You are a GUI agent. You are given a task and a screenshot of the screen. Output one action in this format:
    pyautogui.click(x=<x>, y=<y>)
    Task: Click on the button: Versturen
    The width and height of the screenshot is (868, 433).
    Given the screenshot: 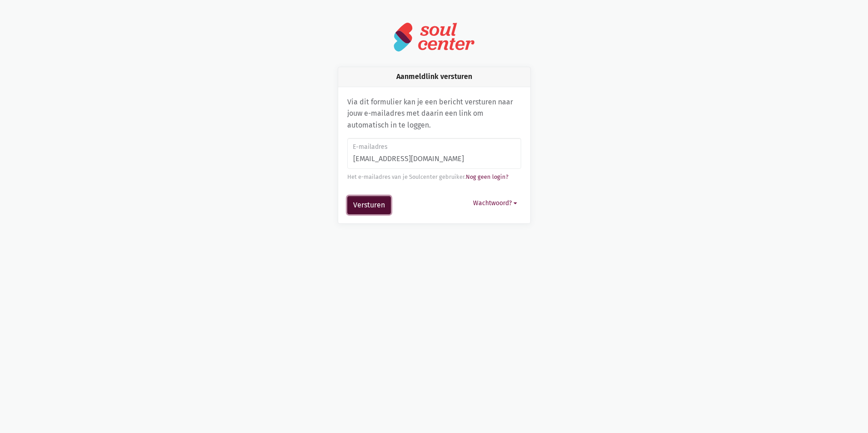 What is the action you would take?
    pyautogui.click(x=369, y=205)
    